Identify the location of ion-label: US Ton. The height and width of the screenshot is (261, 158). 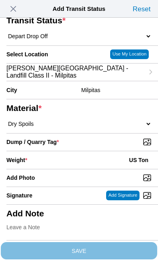
(139, 160).